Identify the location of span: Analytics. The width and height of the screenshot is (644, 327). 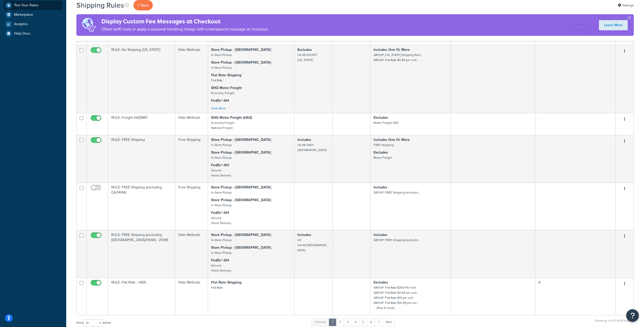
(21, 24).